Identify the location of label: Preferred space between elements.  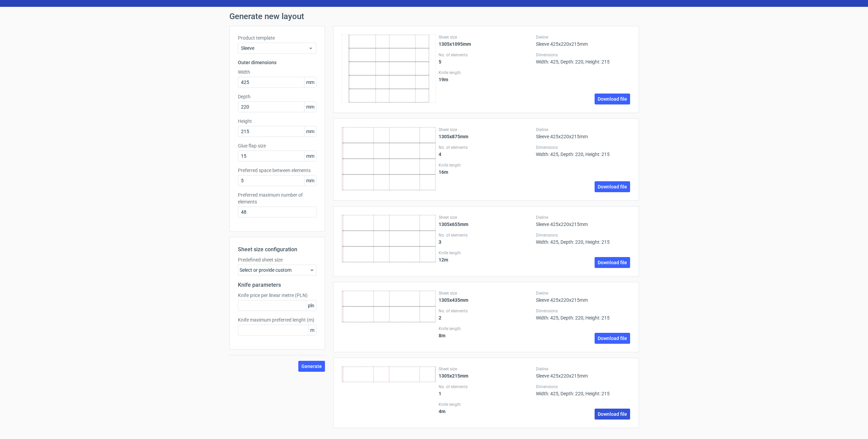
(277, 170).